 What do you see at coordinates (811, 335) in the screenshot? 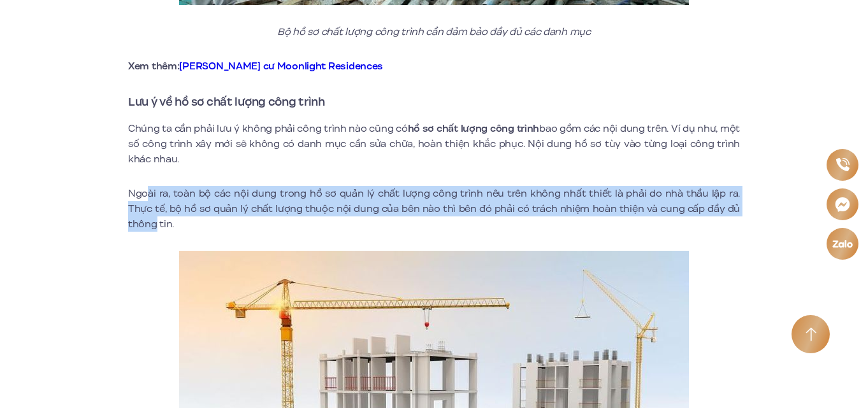
I see `img: Arrow icon` at bounding box center [811, 335].